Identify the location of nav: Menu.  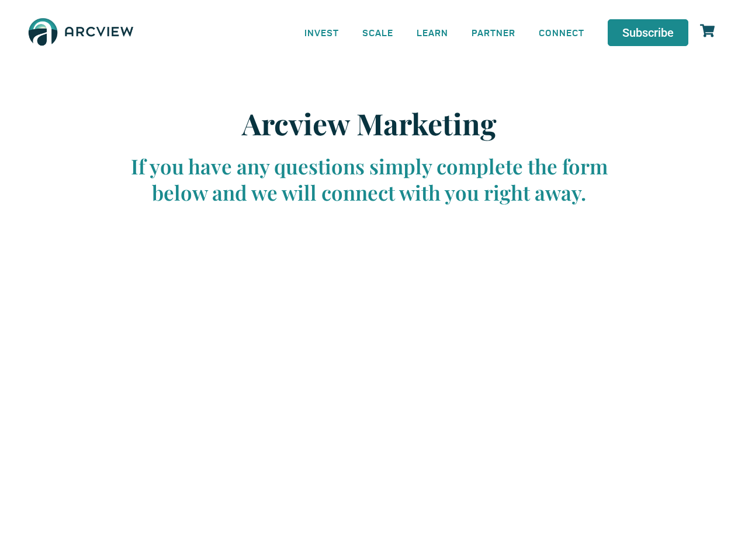
(444, 32).